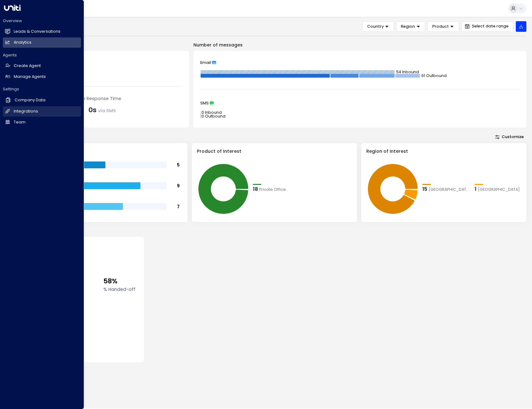  I want to click on a: Team, so click(42, 122).